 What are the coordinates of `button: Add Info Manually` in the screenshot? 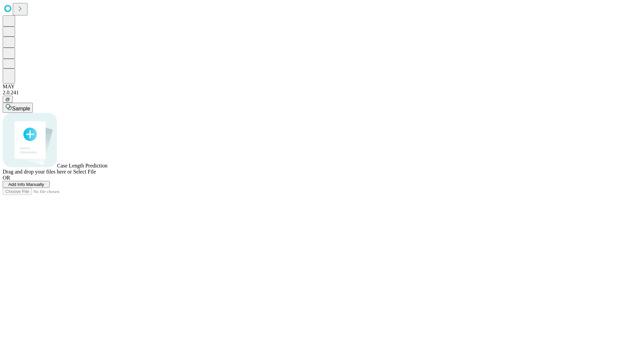 It's located at (26, 185).